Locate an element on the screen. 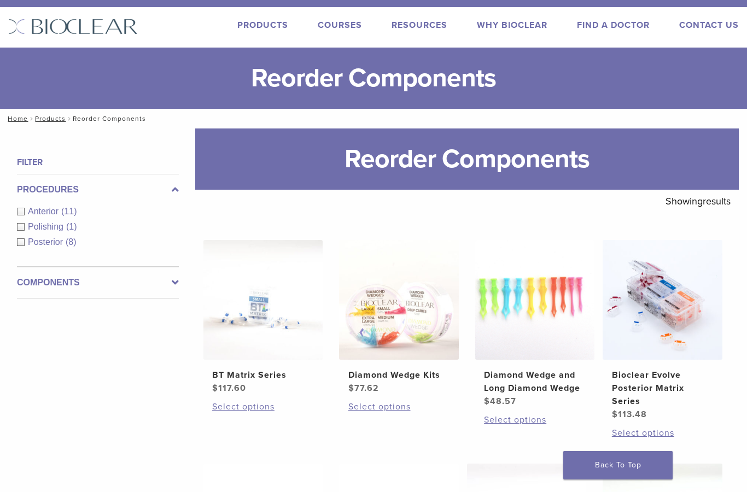  a: Why Bioclear is located at coordinates (512, 25).